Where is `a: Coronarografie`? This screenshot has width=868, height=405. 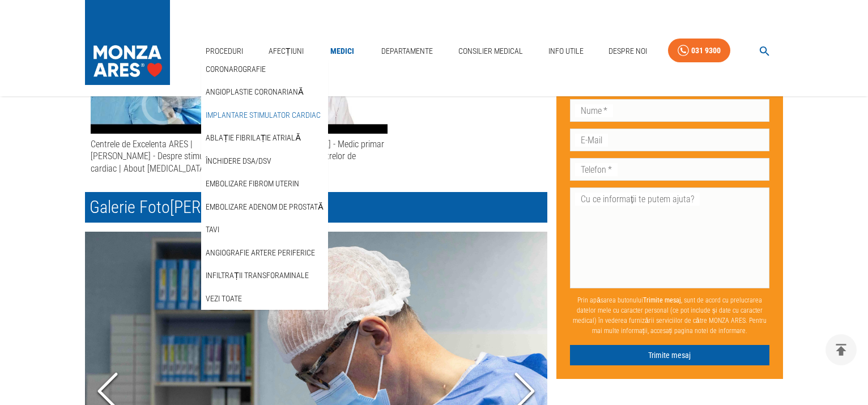
a: Coronarografie is located at coordinates (236, 69).